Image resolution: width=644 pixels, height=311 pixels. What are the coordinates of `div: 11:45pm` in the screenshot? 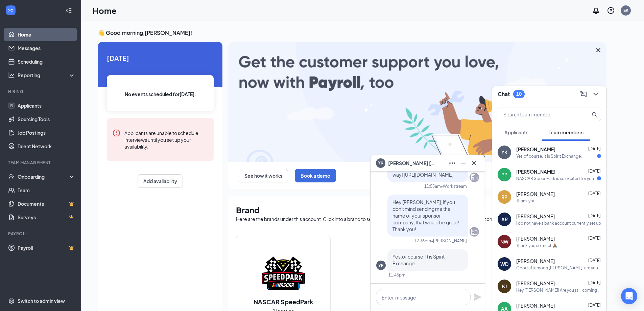 It's located at (397, 275).